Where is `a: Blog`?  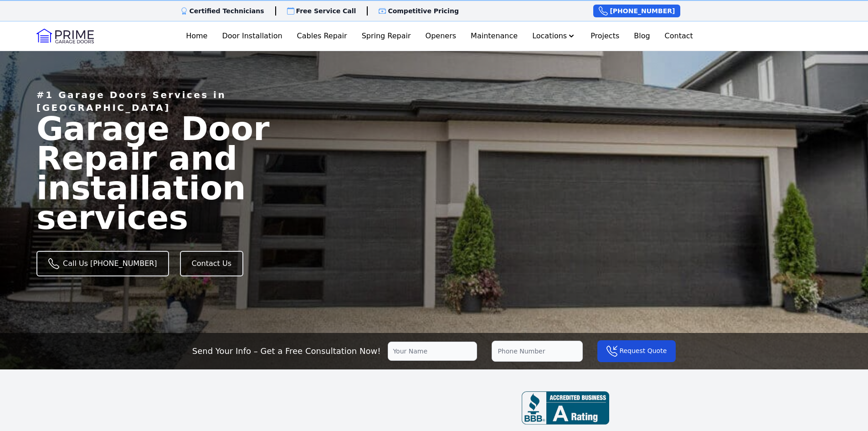 a: Blog is located at coordinates (641, 36).